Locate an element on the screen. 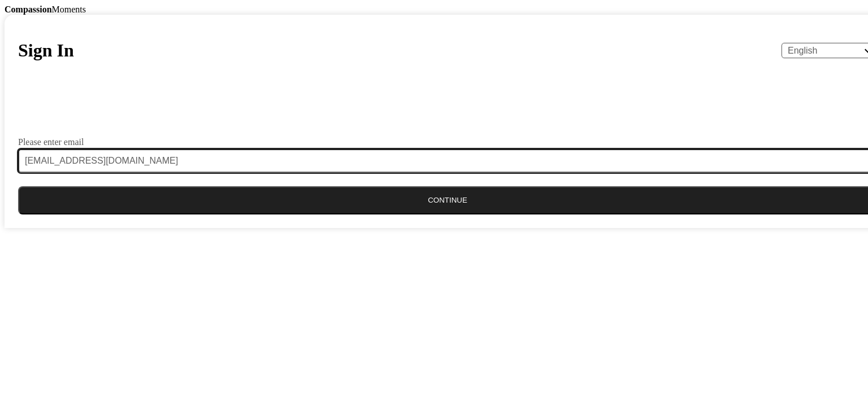 The width and height of the screenshot is (868, 412). label: Please enter email is located at coordinates (51, 142).